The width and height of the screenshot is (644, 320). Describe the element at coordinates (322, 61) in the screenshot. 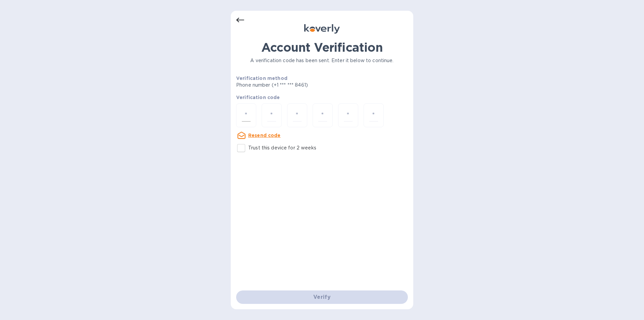

I see `p: A verification code has been sent. Enter it below to continue.` at that location.